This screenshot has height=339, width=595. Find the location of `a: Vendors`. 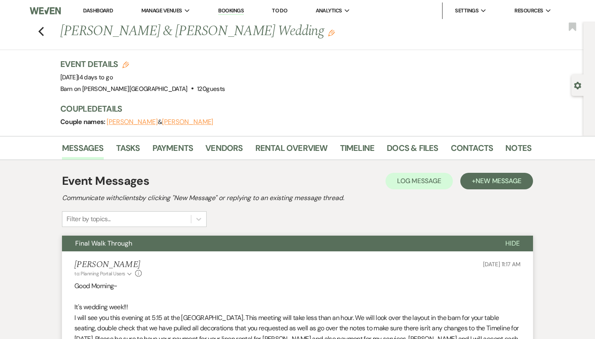

a: Vendors is located at coordinates (224, 150).